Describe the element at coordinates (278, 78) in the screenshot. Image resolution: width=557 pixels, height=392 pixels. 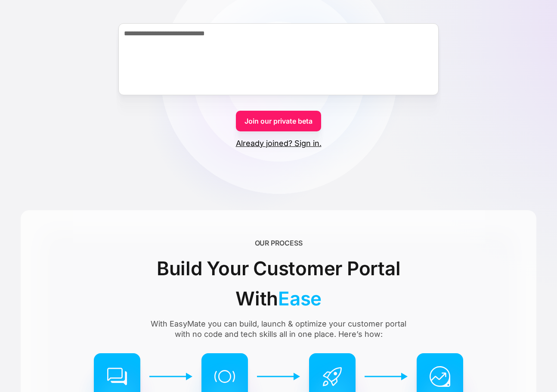
I see `form: Form` at that location.